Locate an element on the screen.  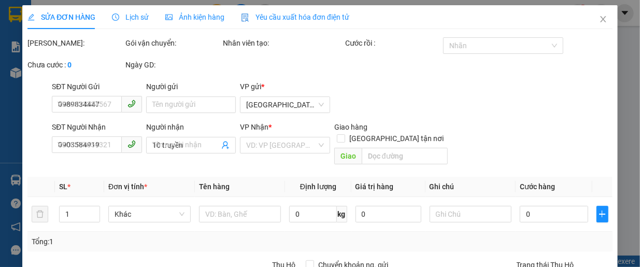
div: Tổng: 1 is located at coordinates (139, 242).